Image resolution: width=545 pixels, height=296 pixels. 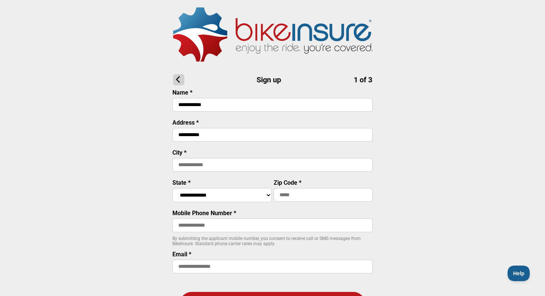 What do you see at coordinates (181, 182) in the screenshot?
I see `label: State *` at bounding box center [181, 182].